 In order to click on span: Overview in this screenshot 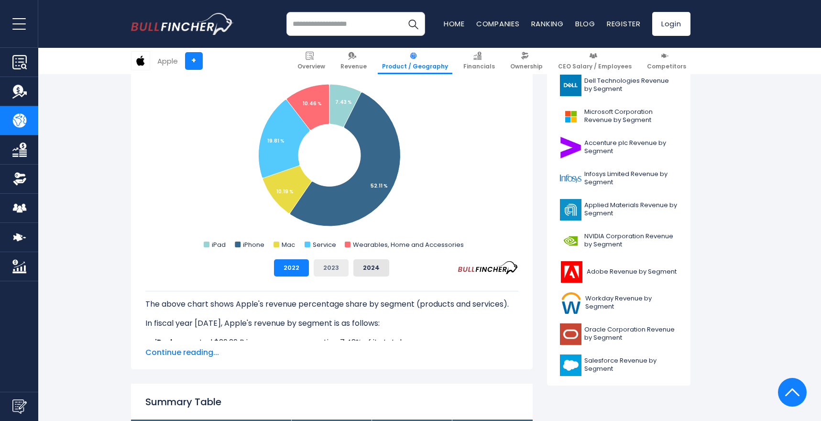, I will do `click(311, 66)`.